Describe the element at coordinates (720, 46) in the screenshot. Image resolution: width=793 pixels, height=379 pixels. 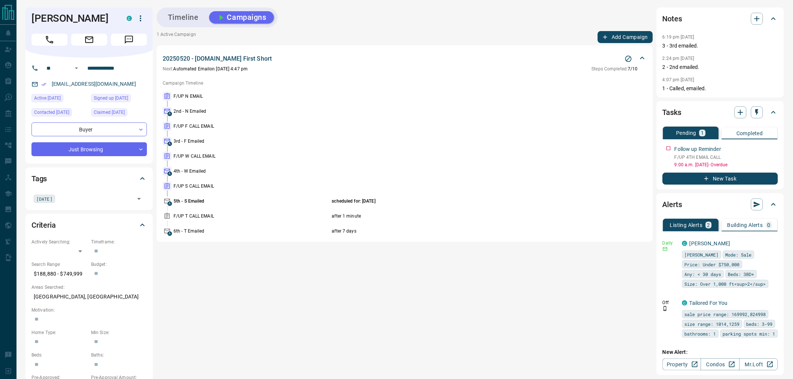
I see `p: 3 - 3rd emailed.` at that location.